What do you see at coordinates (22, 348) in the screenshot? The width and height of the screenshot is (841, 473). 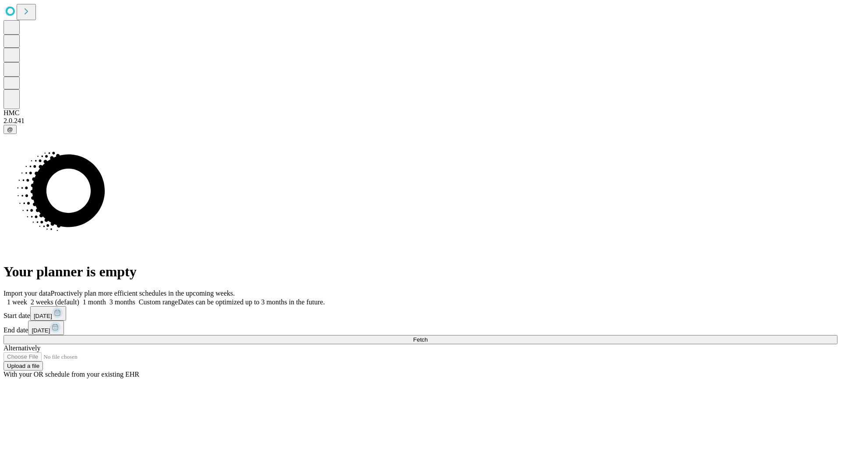 I see `span: Alternatively` at bounding box center [22, 348].